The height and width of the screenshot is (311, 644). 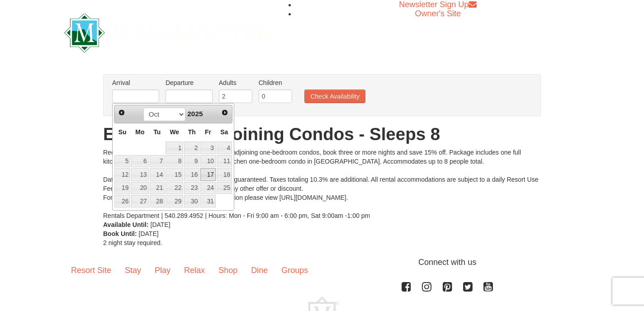 I want to click on a: 3, so click(x=208, y=148).